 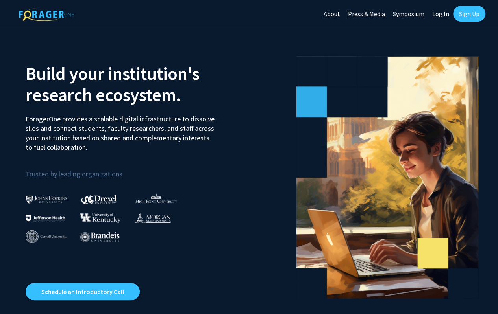 What do you see at coordinates (153, 218) in the screenshot?
I see `img: Morgan State University` at bounding box center [153, 218].